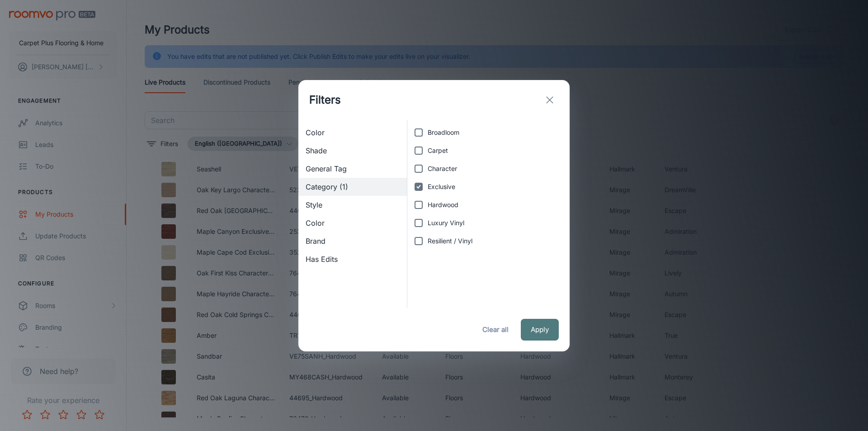  I want to click on span: Character, so click(442, 169).